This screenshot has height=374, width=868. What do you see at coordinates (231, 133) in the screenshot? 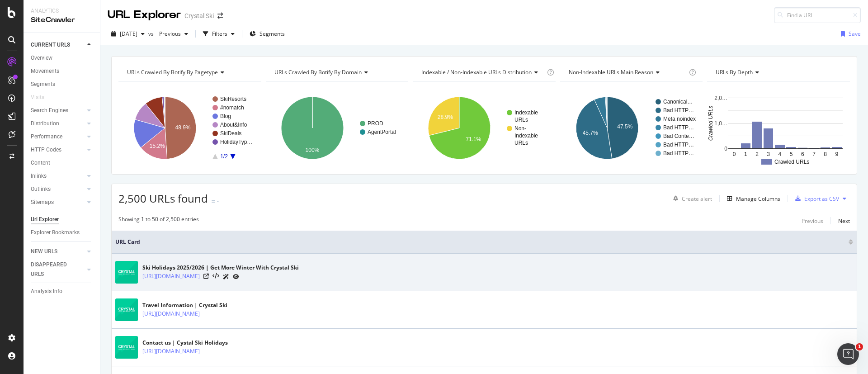
I see `text: SkiDeals` at bounding box center [231, 133].